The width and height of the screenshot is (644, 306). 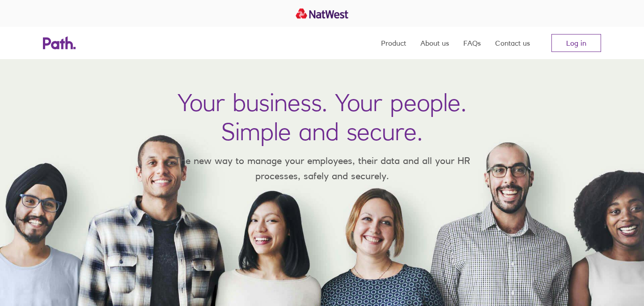 I want to click on a: Contact us, so click(x=512, y=43).